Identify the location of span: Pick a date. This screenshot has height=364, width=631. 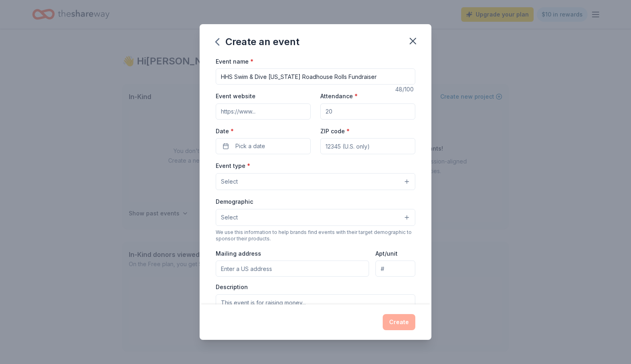
(250, 146).